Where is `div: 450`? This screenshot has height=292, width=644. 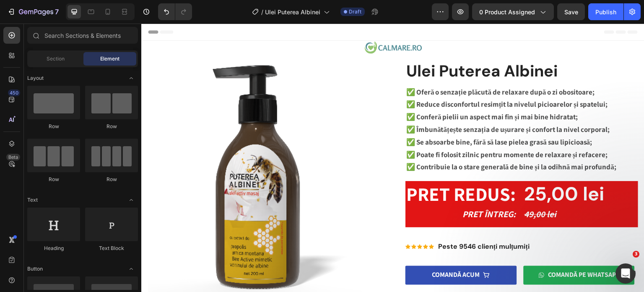
div: 450 is located at coordinates (14, 93).